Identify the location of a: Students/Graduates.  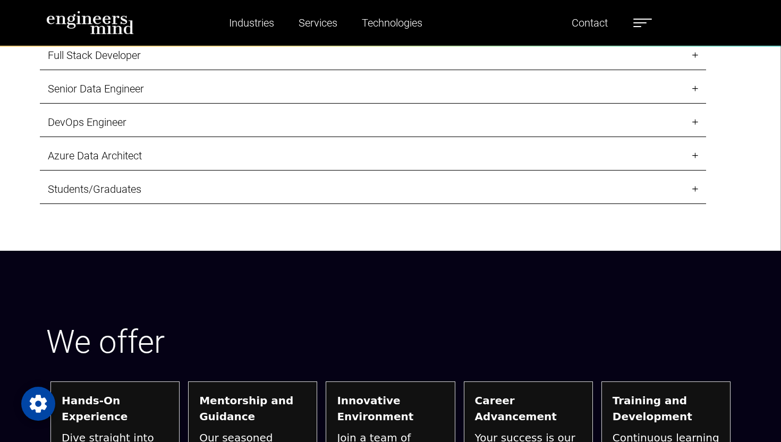
(373, 189).